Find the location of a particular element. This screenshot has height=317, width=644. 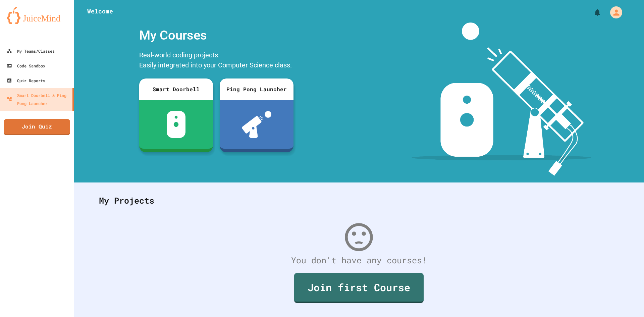

div: My Account is located at coordinates (613, 13).